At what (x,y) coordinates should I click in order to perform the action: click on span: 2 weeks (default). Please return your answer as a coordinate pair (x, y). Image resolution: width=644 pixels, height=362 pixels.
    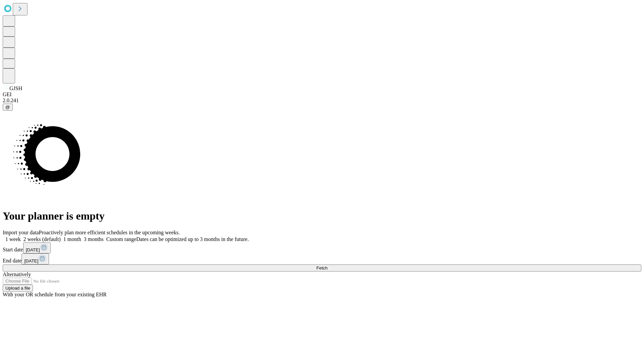
    Looking at the image, I should click on (42, 239).